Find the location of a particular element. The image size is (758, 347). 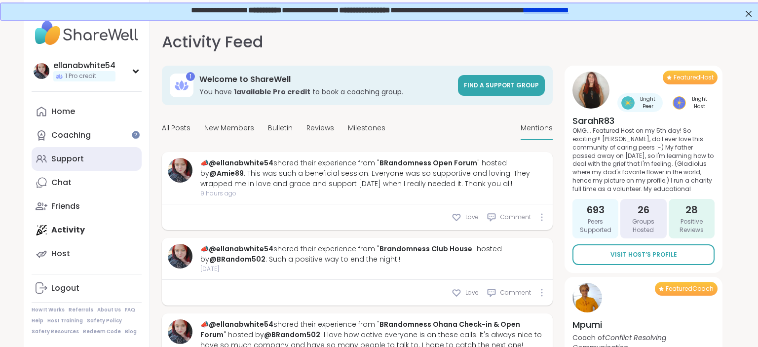

div: 📣 shared their experience from " " hosted by : This was such a beneficial session. Everyone was s... is located at coordinates (374, 173).